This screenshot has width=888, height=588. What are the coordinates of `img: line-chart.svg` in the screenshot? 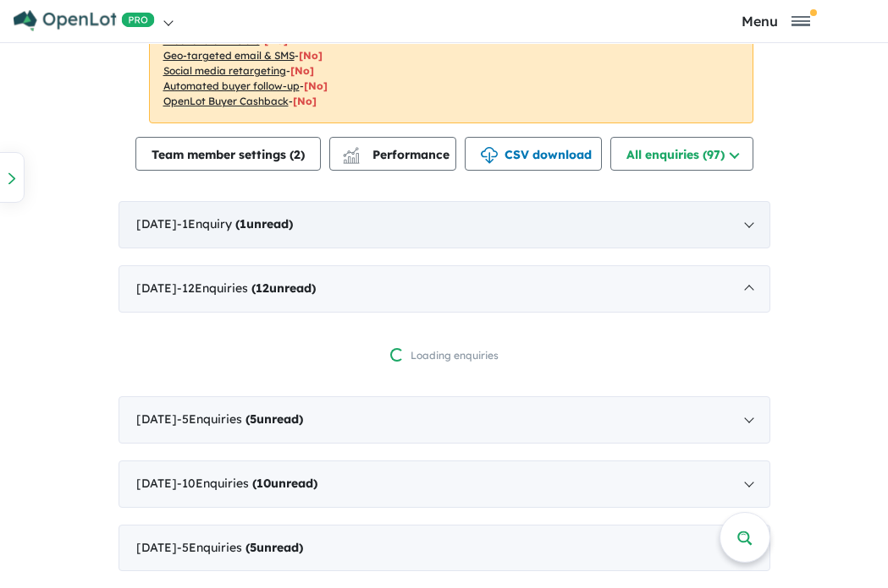 It's located at (350, 151).